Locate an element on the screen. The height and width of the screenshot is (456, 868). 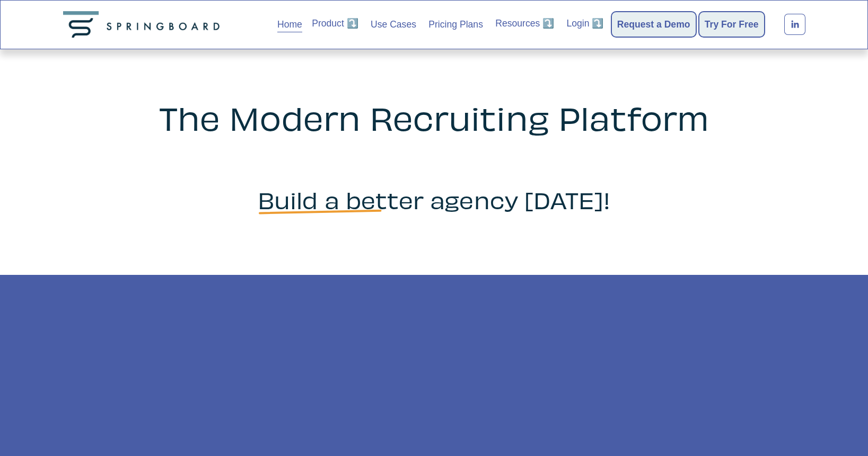
a: Use Cases is located at coordinates (393, 24).